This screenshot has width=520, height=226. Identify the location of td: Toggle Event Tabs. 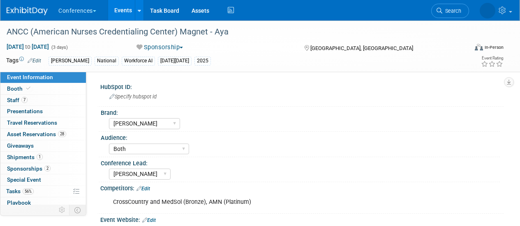
(78, 210).